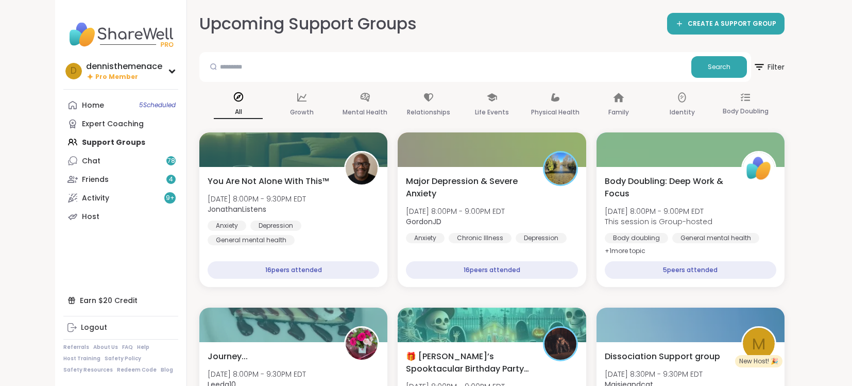  What do you see at coordinates (560, 343) in the screenshot?
I see `img: lyssa` at bounding box center [560, 343].